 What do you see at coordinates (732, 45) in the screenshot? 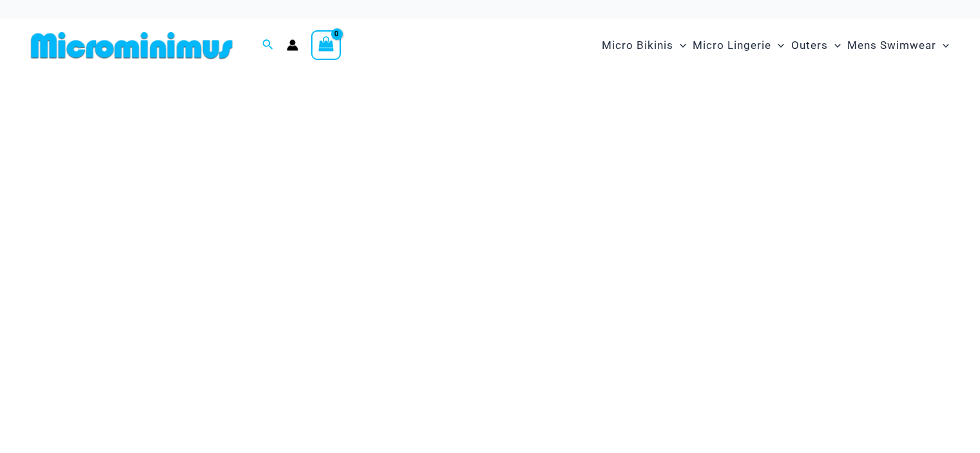
I see `span: Micro Lingerie` at bounding box center [732, 45].